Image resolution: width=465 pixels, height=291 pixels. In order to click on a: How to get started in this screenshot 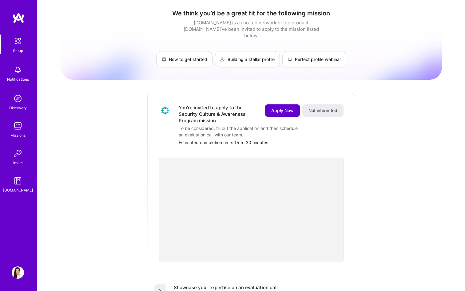, I will do `click(184, 59)`.